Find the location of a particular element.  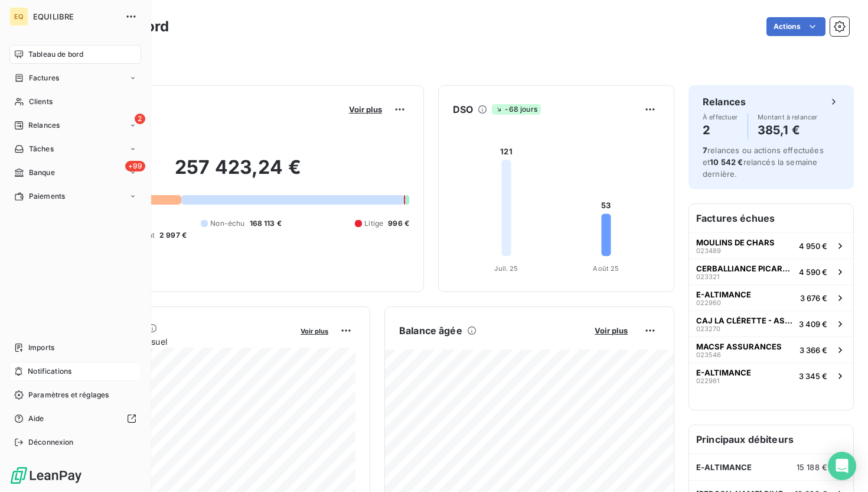

h4: 2 is located at coordinates (720, 130).